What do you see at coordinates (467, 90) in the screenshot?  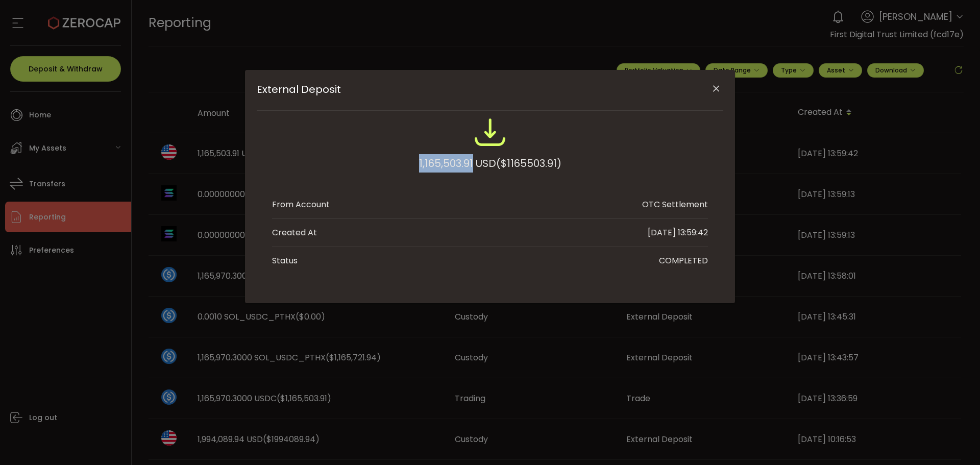 I see `span: External Deposit` at bounding box center [467, 90].